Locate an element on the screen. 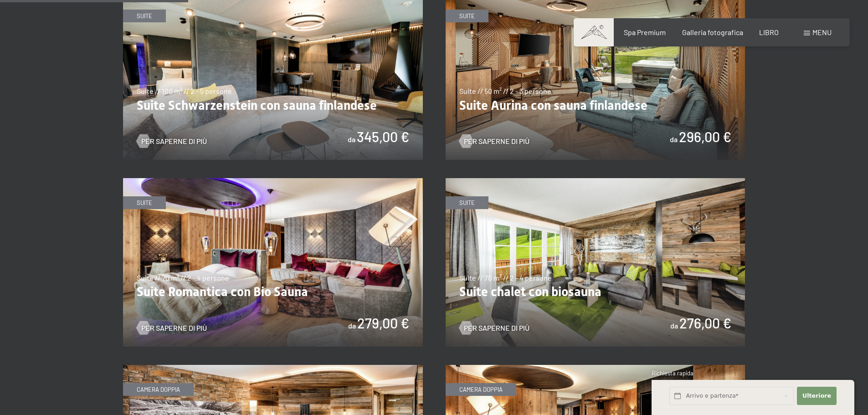 The image size is (868, 415). a: Galleria fotografica is located at coordinates (713, 32).